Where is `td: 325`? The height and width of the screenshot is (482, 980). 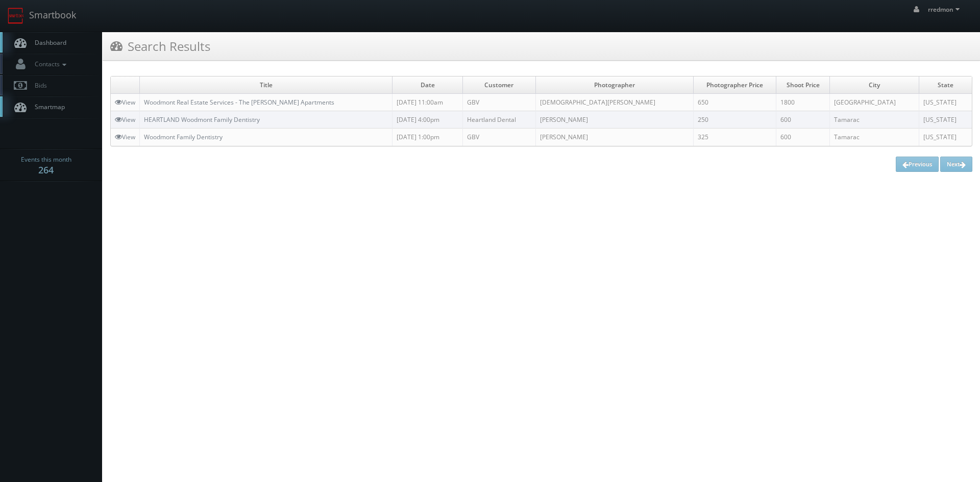 td: 325 is located at coordinates (735, 138).